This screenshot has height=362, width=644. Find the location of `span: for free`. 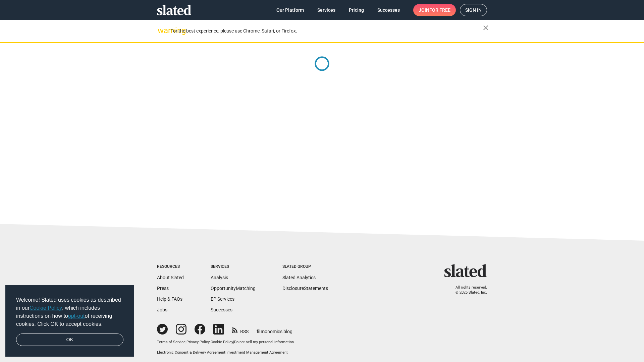

span: for free is located at coordinates (440, 10).